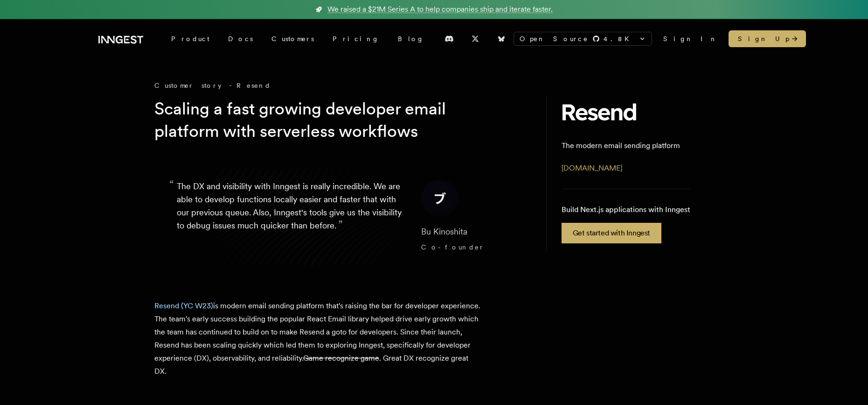 The image size is (868, 405). I want to click on a: Pricing, so click(356, 39).